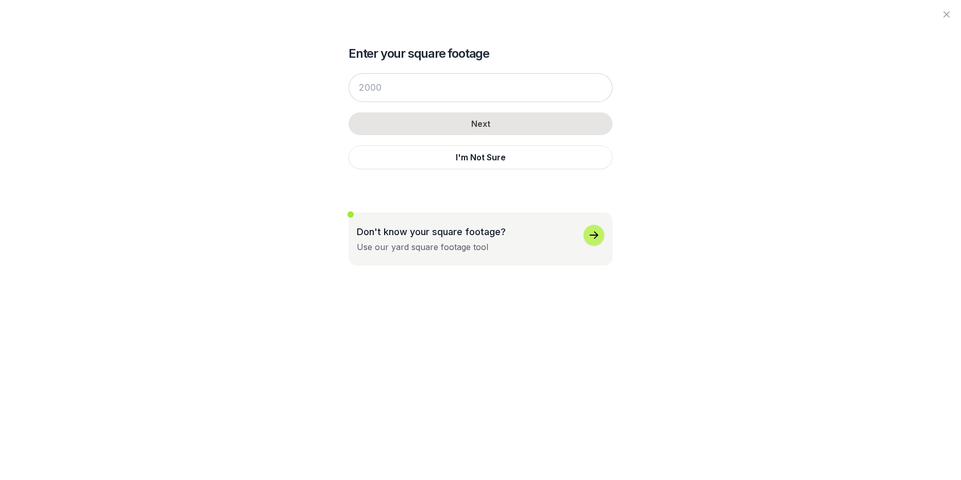 The image size is (961, 480). I want to click on button: I'm Not Sure, so click(480, 157).